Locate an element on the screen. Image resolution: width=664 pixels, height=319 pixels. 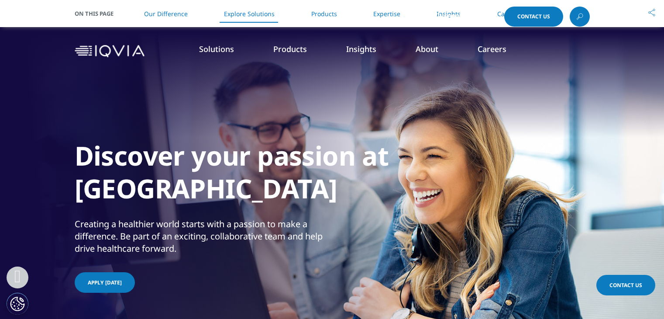
img: IQVIA Healthcare Information Technology and Pharma Clinical Research Company is located at coordinates (110, 51).